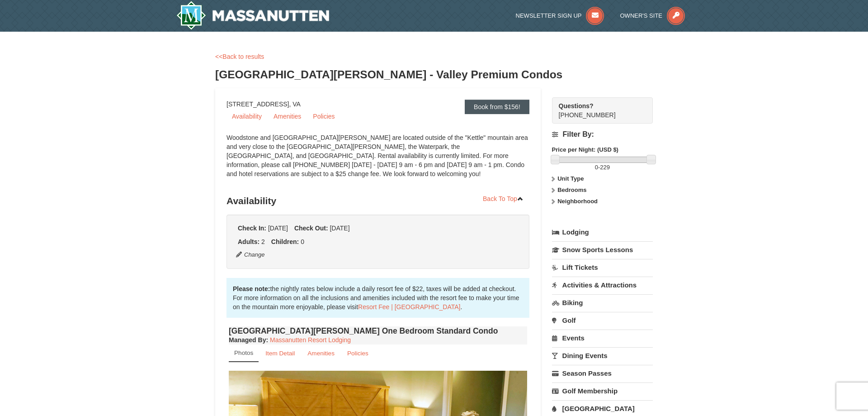 The height and width of the screenshot is (416, 868). What do you see at coordinates (572, 190) in the screenshot?
I see `strong: Bedrooms` at bounding box center [572, 190].